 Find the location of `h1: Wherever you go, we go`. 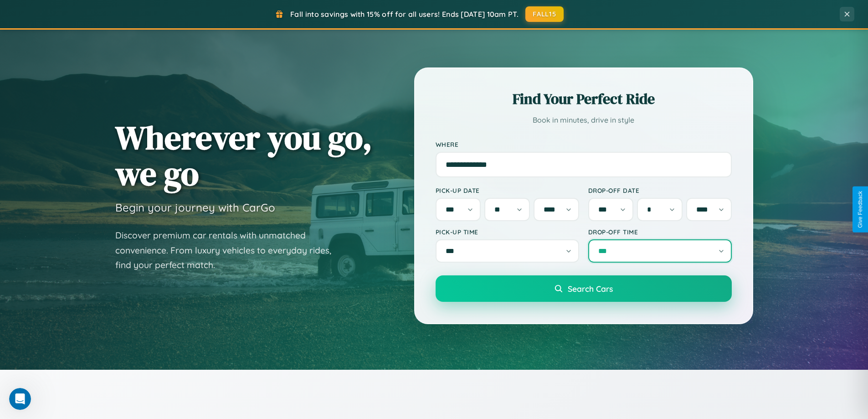

h1: Wherever you go, we go is located at coordinates (244, 156).